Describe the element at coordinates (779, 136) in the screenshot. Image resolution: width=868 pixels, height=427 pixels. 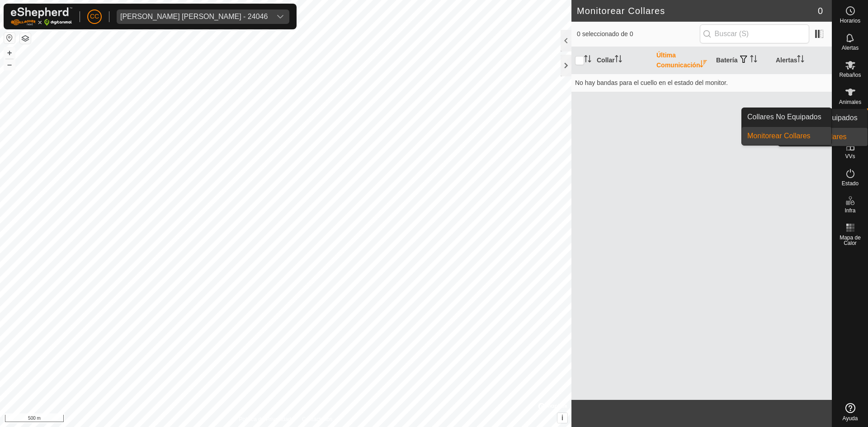
I see `span: Monitorear Collares` at that location.